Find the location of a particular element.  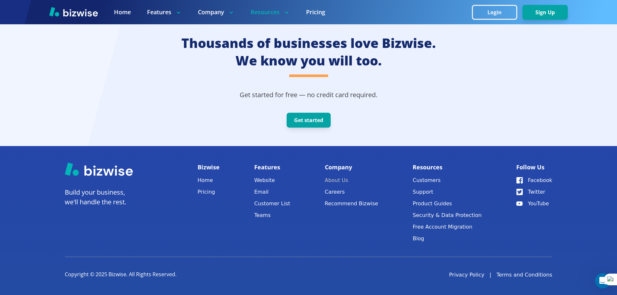

p: Get started for free — no credit card required. is located at coordinates (309, 95).